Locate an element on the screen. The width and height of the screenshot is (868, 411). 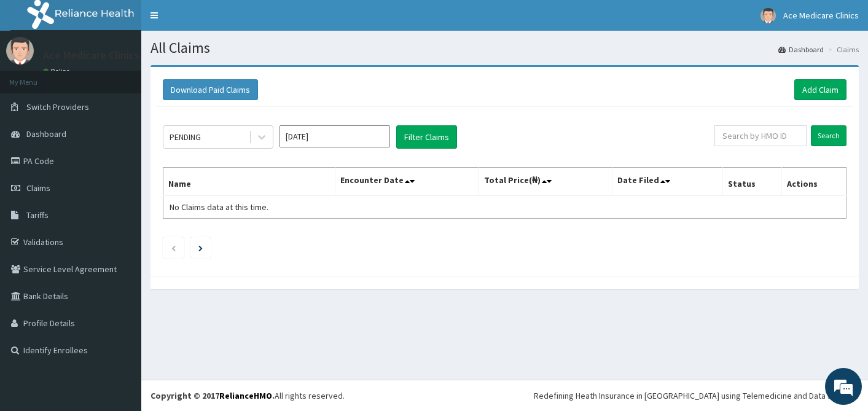
span: Ace Medicare Clinics is located at coordinates (820, 15).